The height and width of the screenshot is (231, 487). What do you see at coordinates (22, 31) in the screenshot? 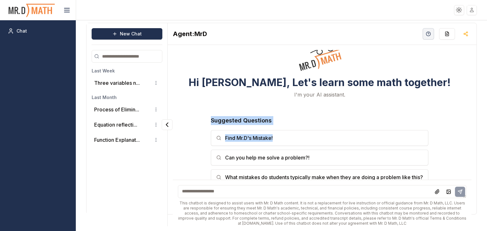
I see `span: Chat` at bounding box center [22, 31].